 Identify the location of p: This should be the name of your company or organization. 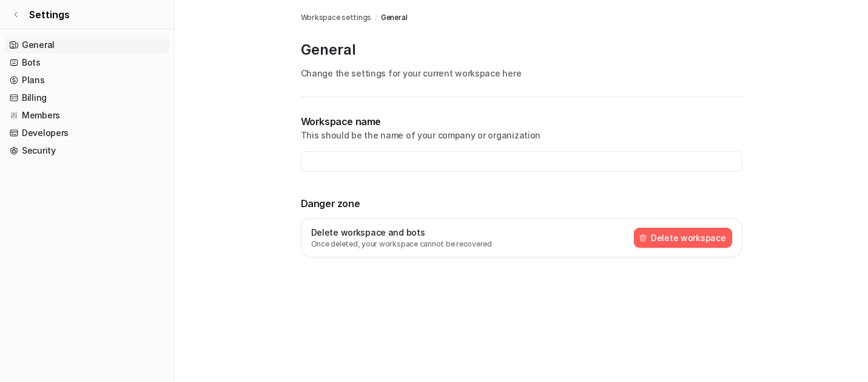
(522, 135).